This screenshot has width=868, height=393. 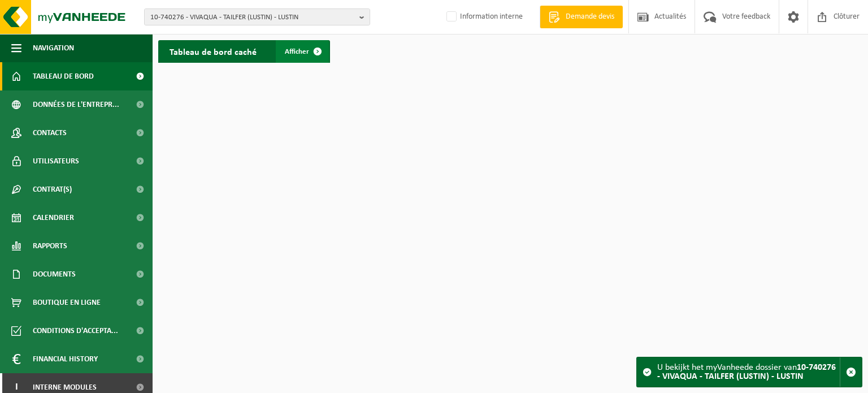 What do you see at coordinates (65, 359) in the screenshot?
I see `span: Financial History` at bounding box center [65, 359].